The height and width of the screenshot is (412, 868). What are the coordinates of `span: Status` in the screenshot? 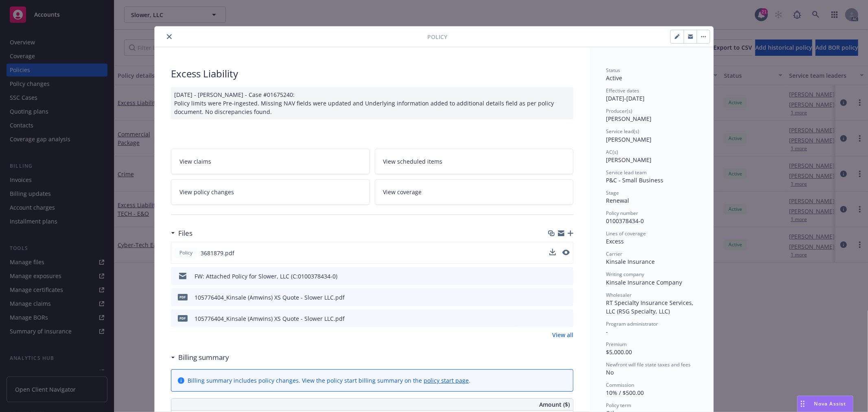 It's located at (613, 70).